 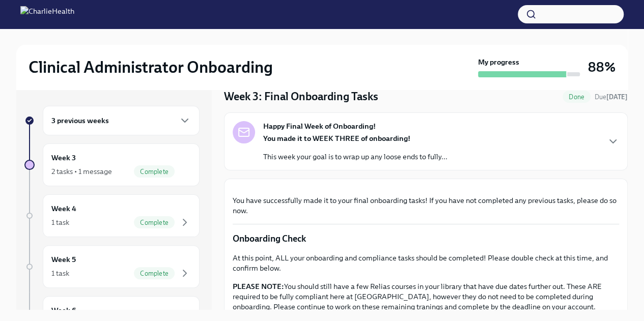 What do you see at coordinates (499, 62) in the screenshot?
I see `strong: My progress` at bounding box center [499, 62].